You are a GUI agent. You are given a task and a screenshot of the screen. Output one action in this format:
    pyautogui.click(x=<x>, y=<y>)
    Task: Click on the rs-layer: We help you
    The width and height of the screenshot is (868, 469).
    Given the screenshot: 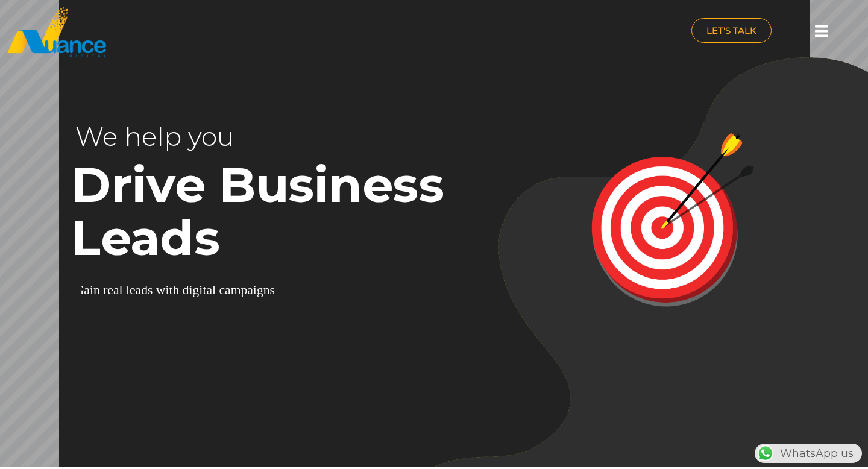 What is the action you would take?
    pyautogui.click(x=237, y=136)
    